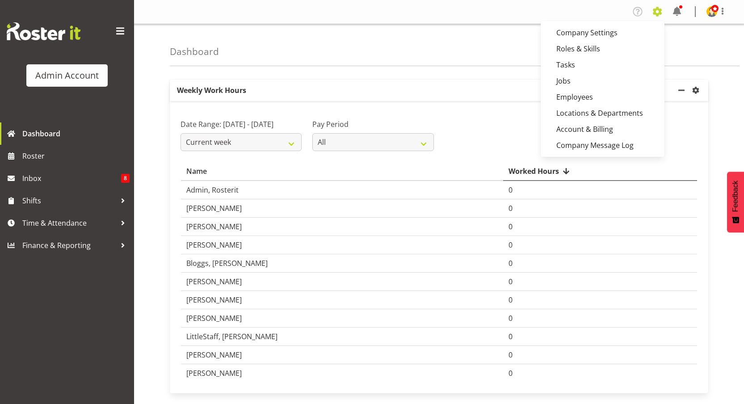 The image size is (744, 404). I want to click on a: Account & Billing, so click(602, 129).